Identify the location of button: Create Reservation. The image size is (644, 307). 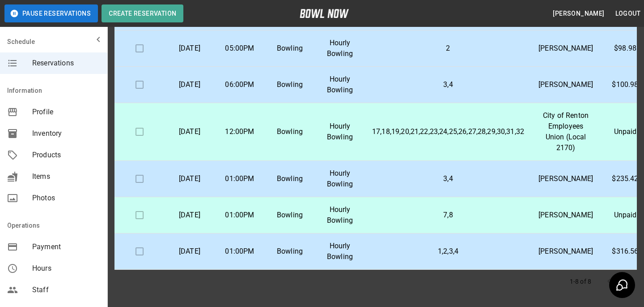
(143, 13).